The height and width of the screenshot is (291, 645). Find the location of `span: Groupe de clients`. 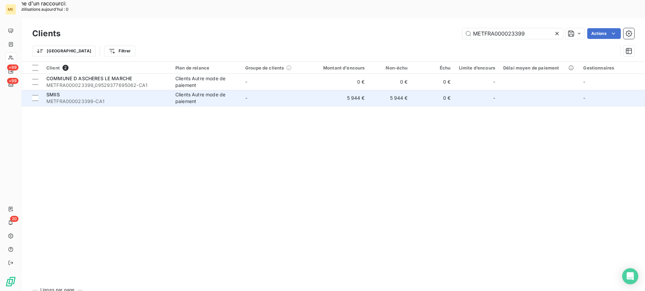

span: Groupe de clients is located at coordinates (265, 68).